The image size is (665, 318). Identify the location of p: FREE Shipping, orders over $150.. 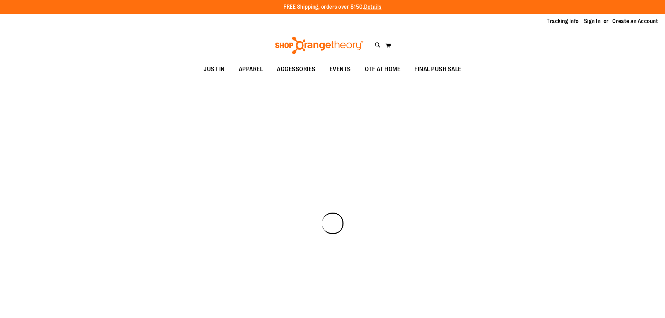
(332, 7).